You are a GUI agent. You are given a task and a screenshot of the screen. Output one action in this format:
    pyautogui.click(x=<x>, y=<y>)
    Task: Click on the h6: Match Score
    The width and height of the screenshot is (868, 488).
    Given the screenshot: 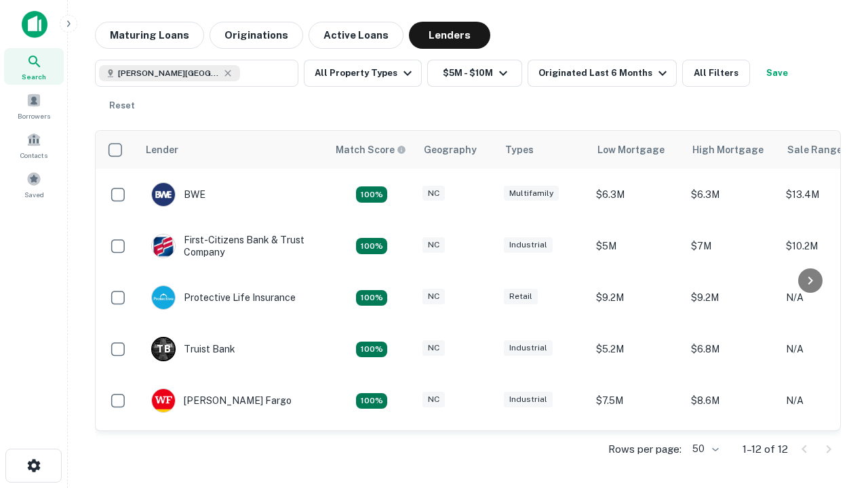 What is the action you would take?
    pyautogui.click(x=369, y=149)
    